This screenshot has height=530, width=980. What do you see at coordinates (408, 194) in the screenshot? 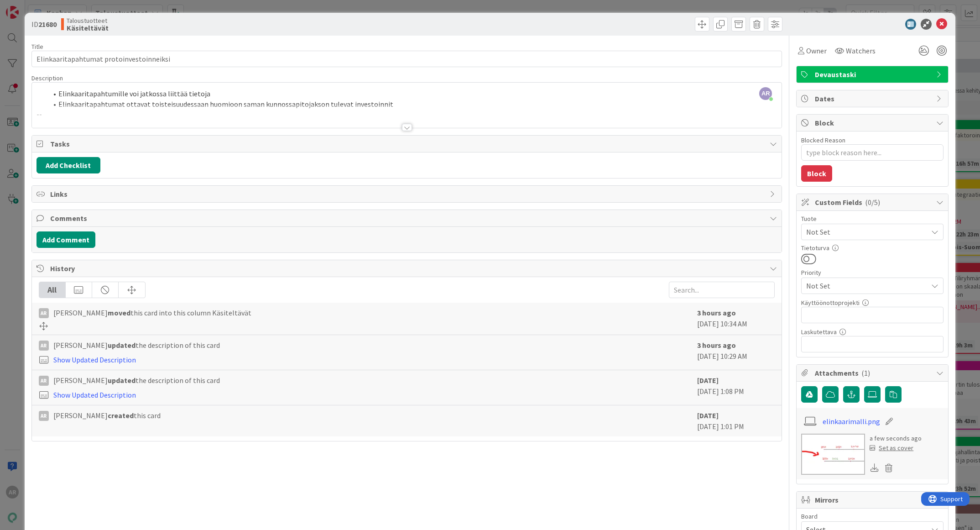
I see `span: Links` at bounding box center [408, 194].